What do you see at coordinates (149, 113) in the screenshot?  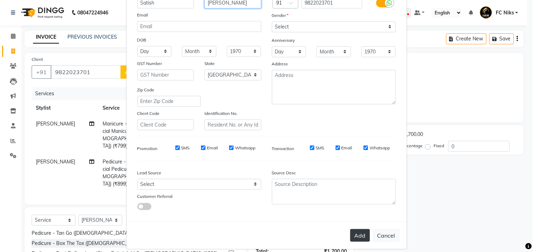 I see `label: Client Code` at bounding box center [149, 113].